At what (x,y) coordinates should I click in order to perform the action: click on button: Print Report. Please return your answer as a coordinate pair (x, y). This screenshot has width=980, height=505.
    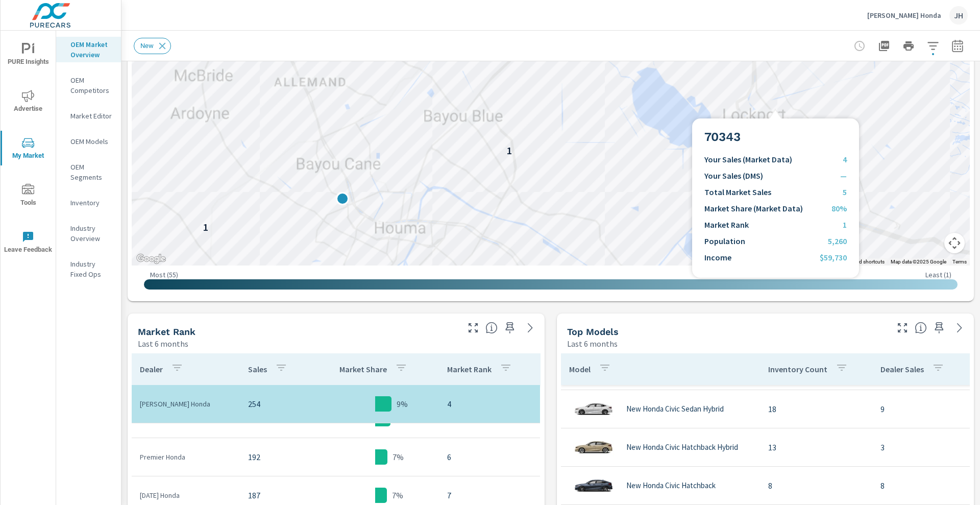
    Looking at the image, I should click on (908, 46).